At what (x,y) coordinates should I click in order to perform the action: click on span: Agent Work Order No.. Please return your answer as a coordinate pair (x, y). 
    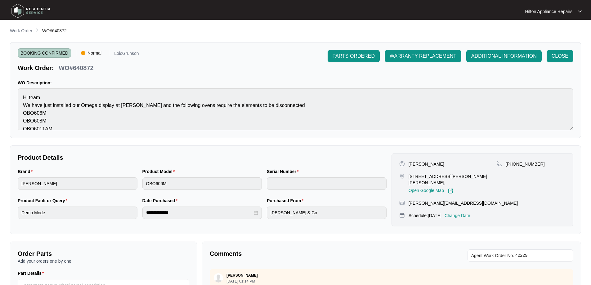
    Looking at the image, I should click on (493, 256).